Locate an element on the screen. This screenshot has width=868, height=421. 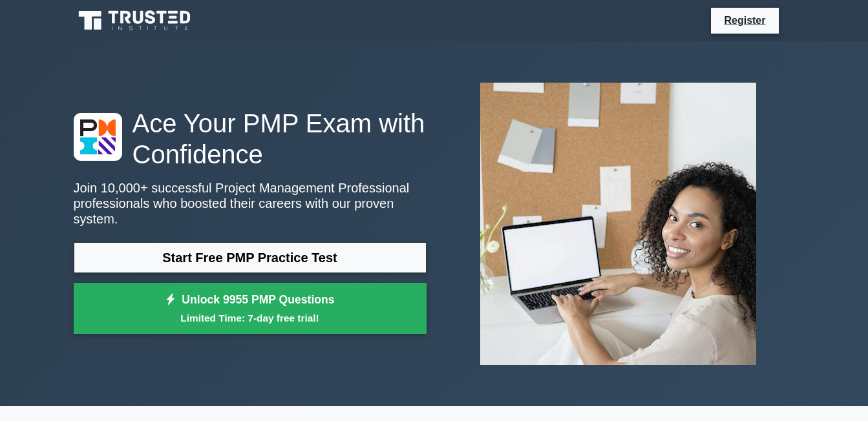
small: Limited Time: 7-day free trial! is located at coordinates (250, 318).